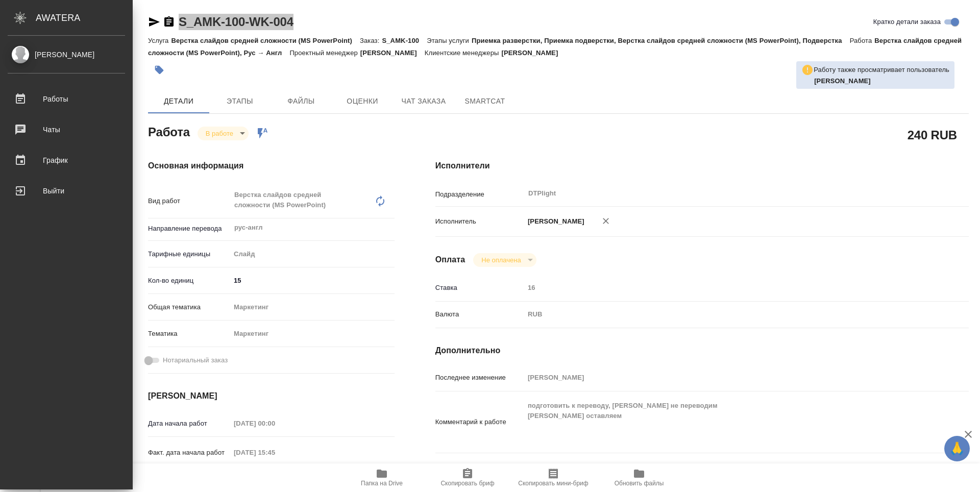  What do you see at coordinates (639, 478) in the screenshot?
I see `button: Обновить файлы` at bounding box center [639, 478].